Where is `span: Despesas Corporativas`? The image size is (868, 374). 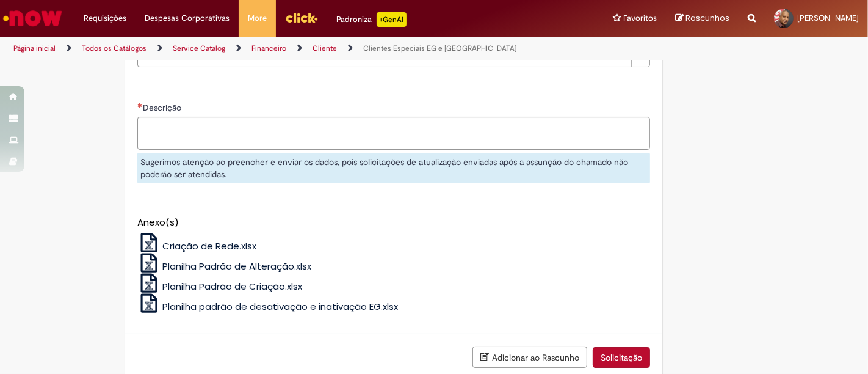 span: Despesas Corporativas is located at coordinates (187, 18).